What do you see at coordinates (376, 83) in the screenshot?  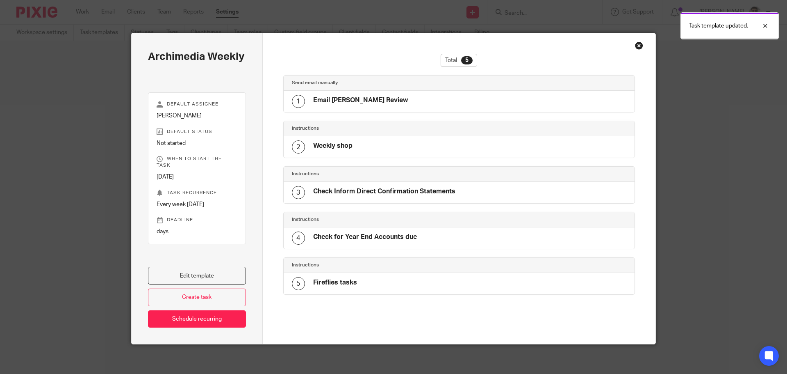 I see `h4: Send email manually` at bounding box center [376, 83].